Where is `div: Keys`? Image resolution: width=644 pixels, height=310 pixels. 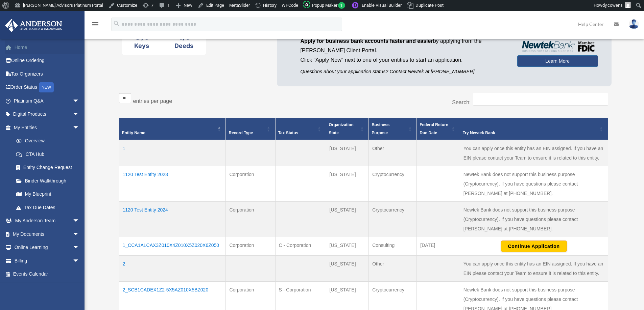
div: Keys is located at coordinates (141, 45).